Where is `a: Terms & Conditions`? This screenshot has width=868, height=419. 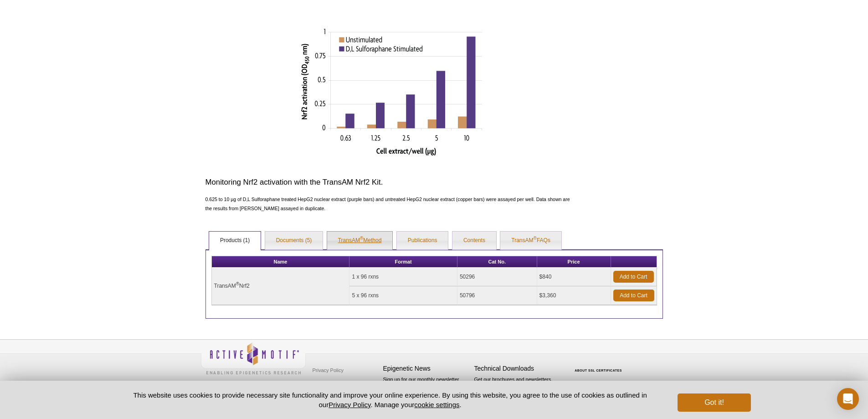 a: Terms & Conditions is located at coordinates (334, 384).